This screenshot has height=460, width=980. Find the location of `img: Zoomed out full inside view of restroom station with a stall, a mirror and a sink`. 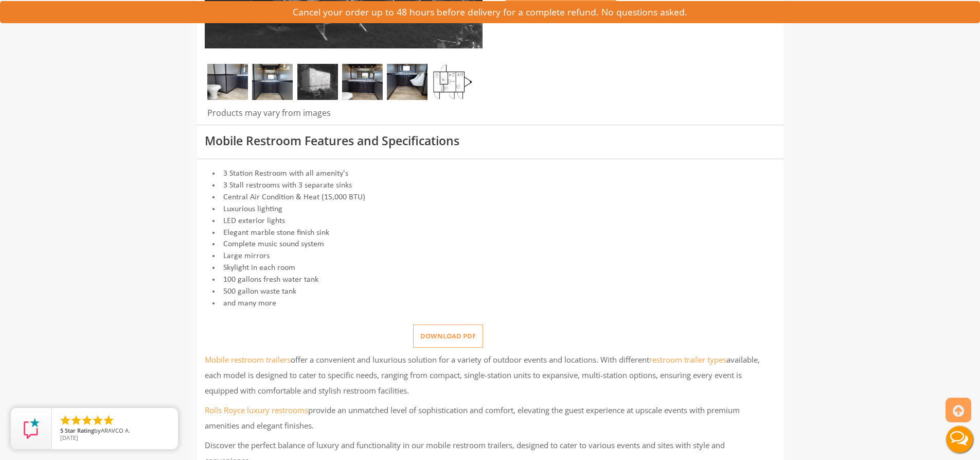

img: Zoomed out full inside view of restroom station with a stall, a mirror and a sink is located at coordinates (362, 82).